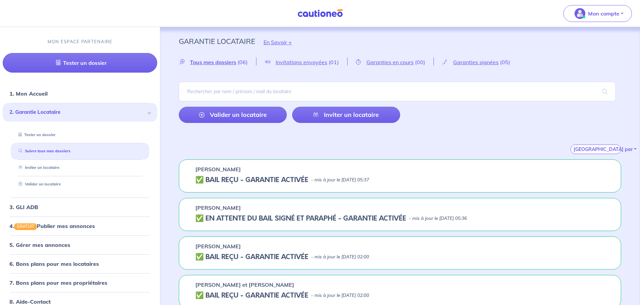 The image size is (640, 305). I want to click on span: (06), so click(243, 62).